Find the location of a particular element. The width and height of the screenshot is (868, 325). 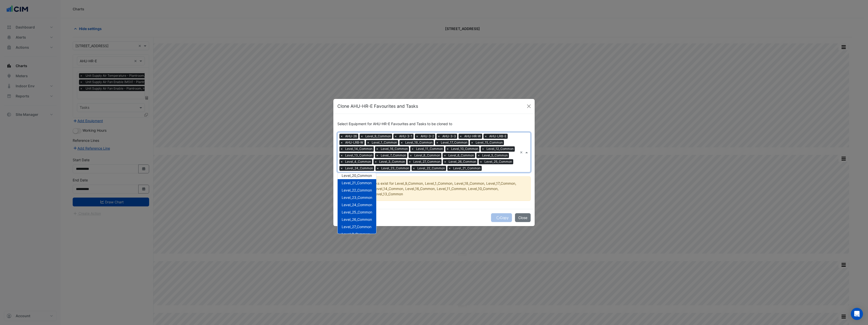

span: Level_14_Common is located at coordinates (359, 149).